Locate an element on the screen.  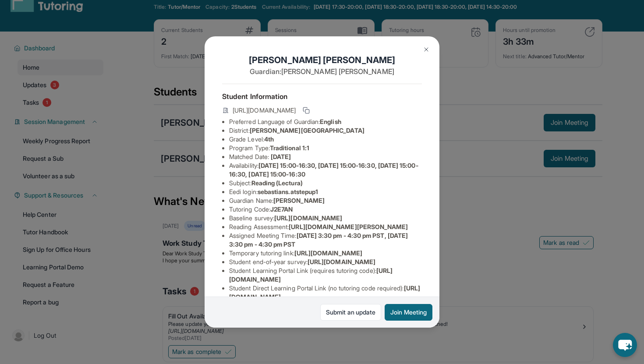
li: Program Type: is located at coordinates (325, 148).